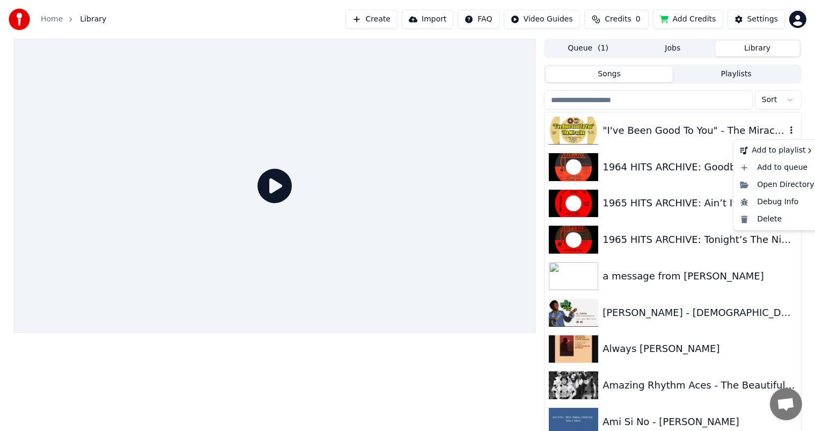 This screenshot has width=815, height=431. I want to click on nav: breadcrumb, so click(74, 19).